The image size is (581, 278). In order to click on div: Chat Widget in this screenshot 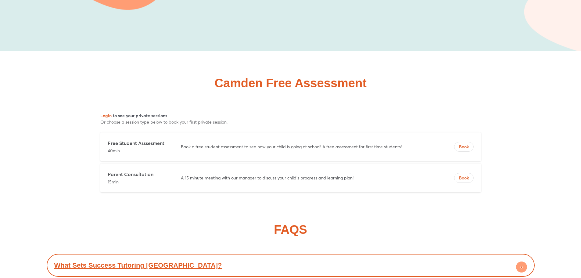, I will do `click(530, 243)`.